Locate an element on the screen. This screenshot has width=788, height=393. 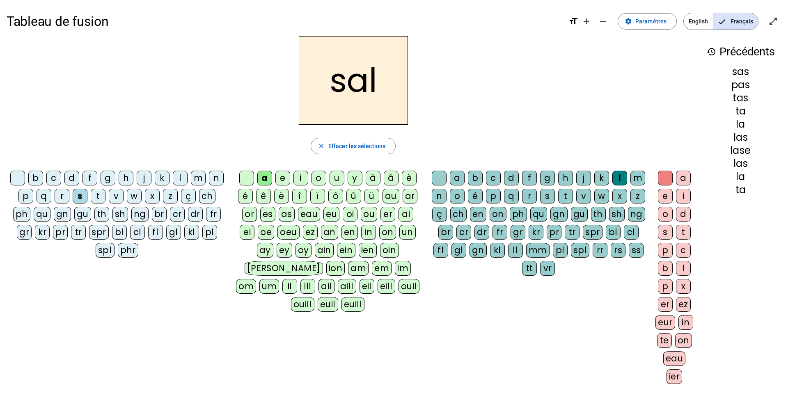
div: z is located at coordinates (638, 196).